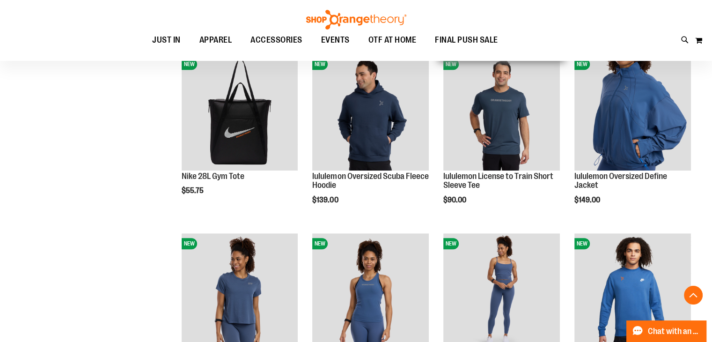  What do you see at coordinates (633, 113) in the screenshot?
I see `a: lululemon Oversized Define JacketNEW` at bounding box center [633, 113].